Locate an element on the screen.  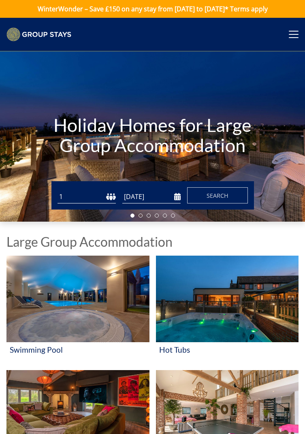
h3: Hot Tubs is located at coordinates (227, 350).